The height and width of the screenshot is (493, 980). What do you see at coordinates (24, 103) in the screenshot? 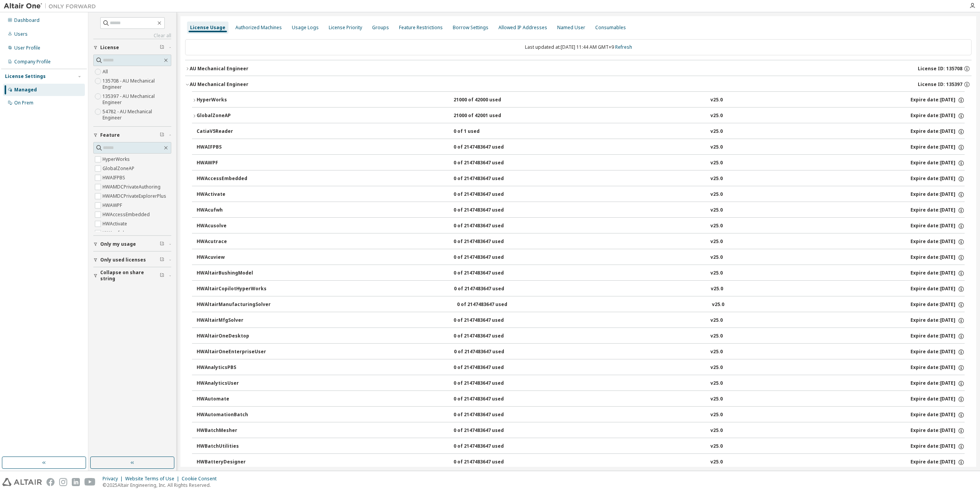
I see `div: On Prem` at bounding box center [24, 103].